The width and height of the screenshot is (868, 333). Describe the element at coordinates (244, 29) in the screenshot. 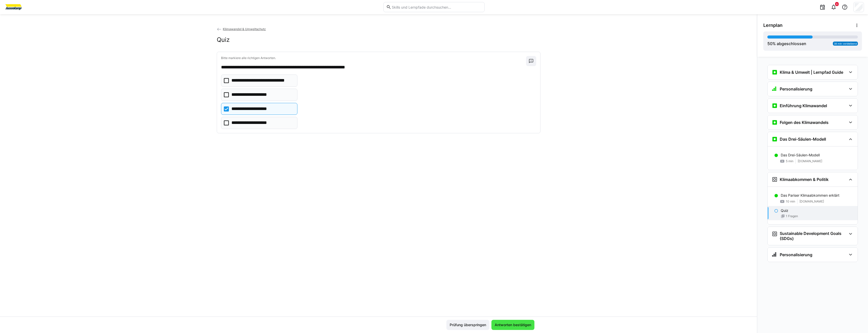

I see `span: Klimawandel & Umweltschutz` at that location.